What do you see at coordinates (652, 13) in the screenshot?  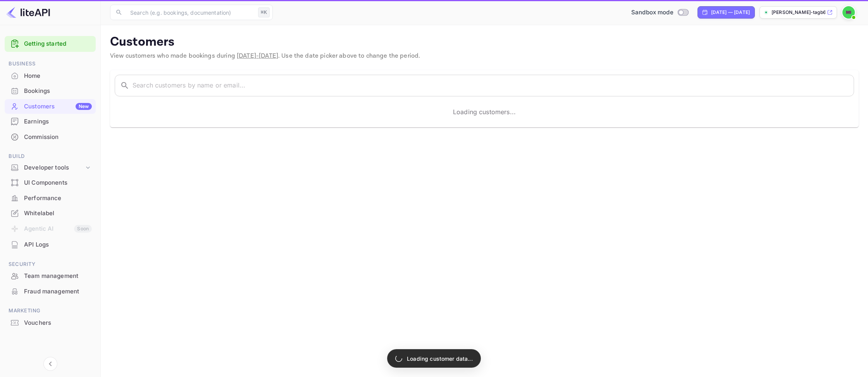 I see `span: Sandbox mode` at bounding box center [652, 13].